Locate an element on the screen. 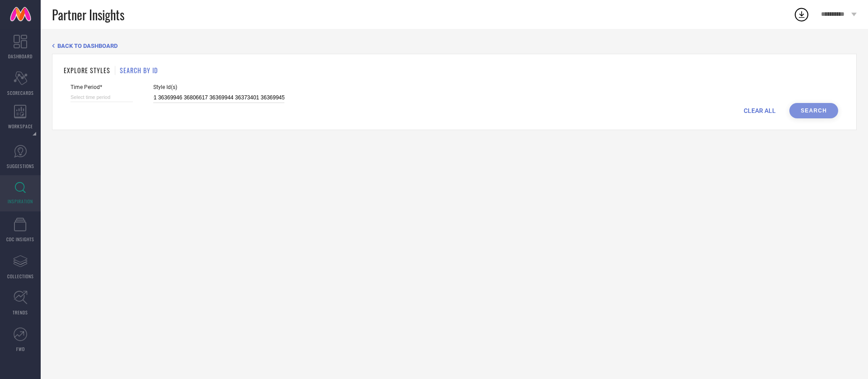  input: Select time period is located at coordinates (101, 97).